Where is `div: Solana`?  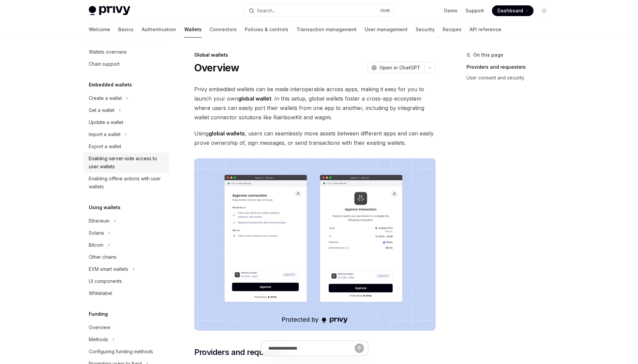
div: Solana is located at coordinates (96, 233).